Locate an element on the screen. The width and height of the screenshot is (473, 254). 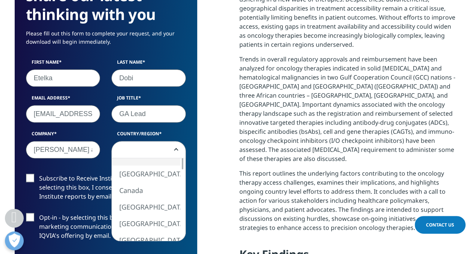
label: Country/Region is located at coordinates (149, 135).